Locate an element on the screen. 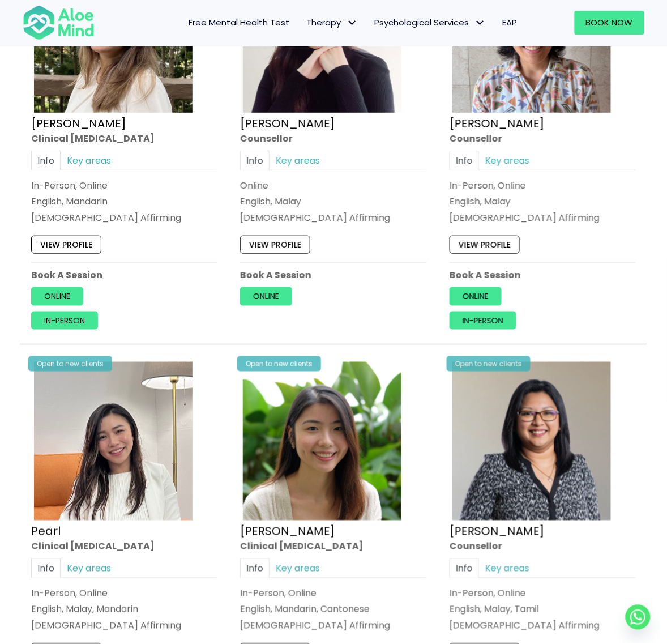 This screenshot has height=644, width=667. img: Peggy Clin Psych is located at coordinates (322, 441).